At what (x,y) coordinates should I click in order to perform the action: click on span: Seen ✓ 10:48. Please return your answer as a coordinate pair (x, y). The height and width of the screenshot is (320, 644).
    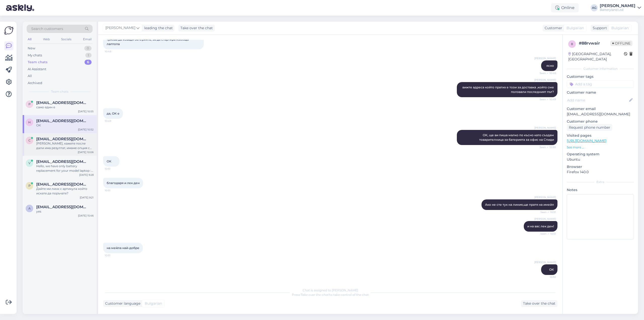
    Looking at the image, I should click on (547, 73).